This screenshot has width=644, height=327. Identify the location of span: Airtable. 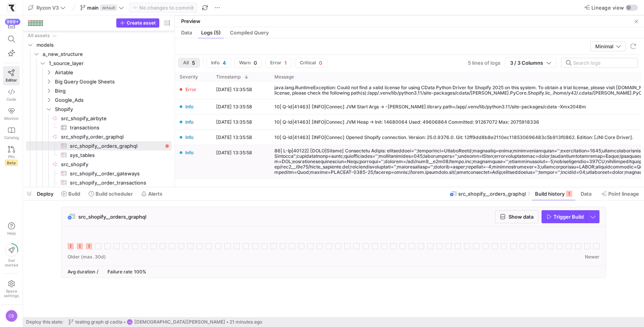
(113, 72).